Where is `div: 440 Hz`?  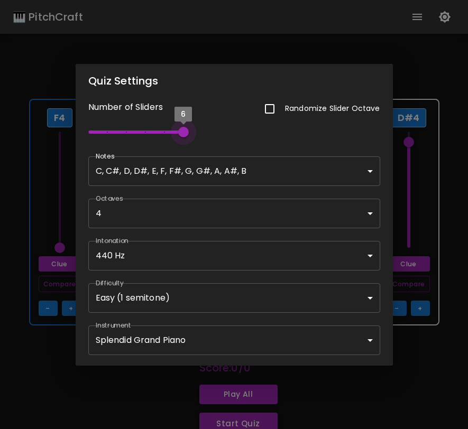
div: 440 Hz is located at coordinates (234, 256).